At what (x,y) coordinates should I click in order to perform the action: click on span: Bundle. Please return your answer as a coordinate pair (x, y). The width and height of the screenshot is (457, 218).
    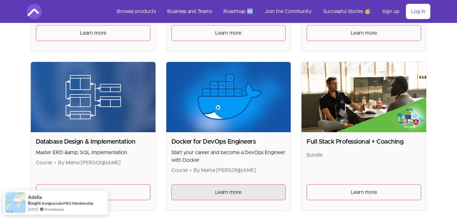
    Looking at the image, I should click on (314, 155).